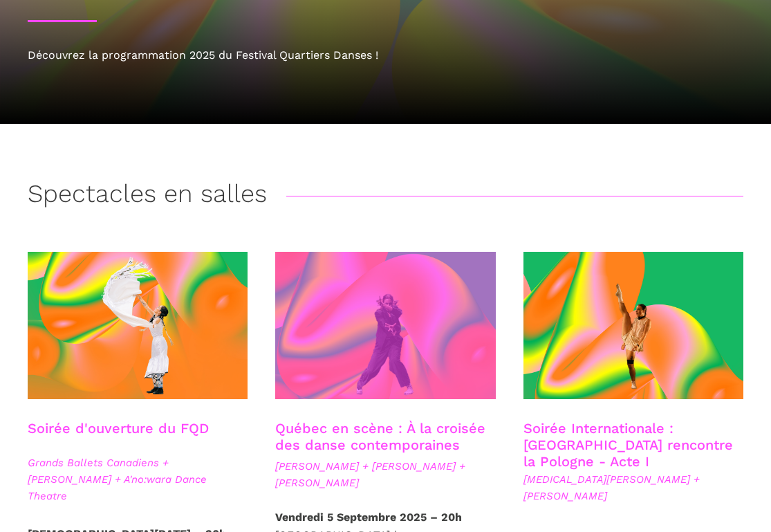  What do you see at coordinates (147, 196) in the screenshot?
I see `h3: Spectacles en salles` at bounding box center [147, 196].